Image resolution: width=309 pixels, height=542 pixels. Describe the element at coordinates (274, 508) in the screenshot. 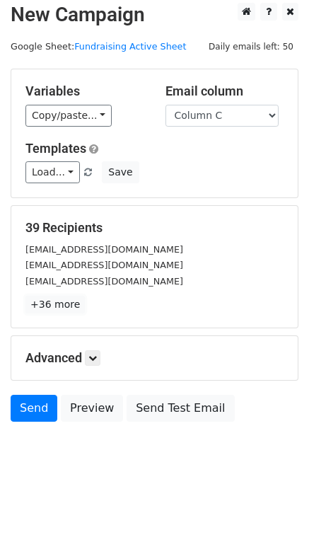

I see `div: Chat Widget` at that location.